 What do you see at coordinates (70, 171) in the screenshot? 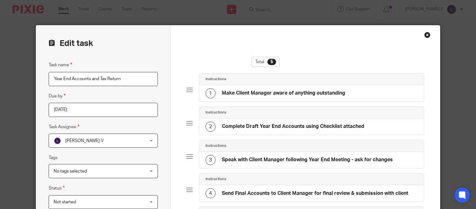
I see `span: No tags selected` at bounding box center [70, 171].